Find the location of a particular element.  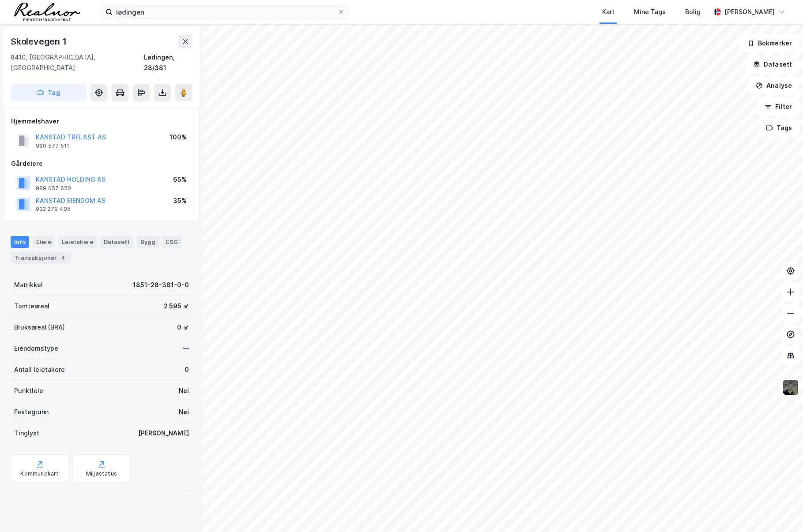

div: Mine Tags is located at coordinates (650, 12).